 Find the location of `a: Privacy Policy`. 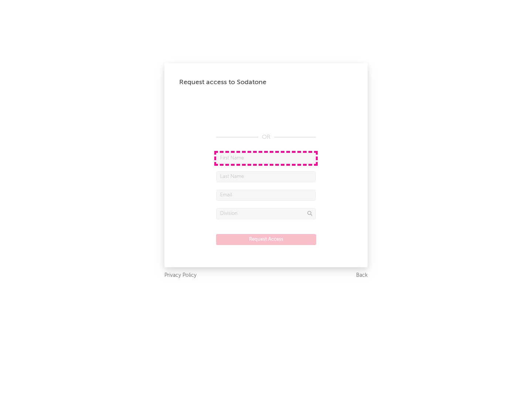

a: Privacy Policy is located at coordinates (180, 275).